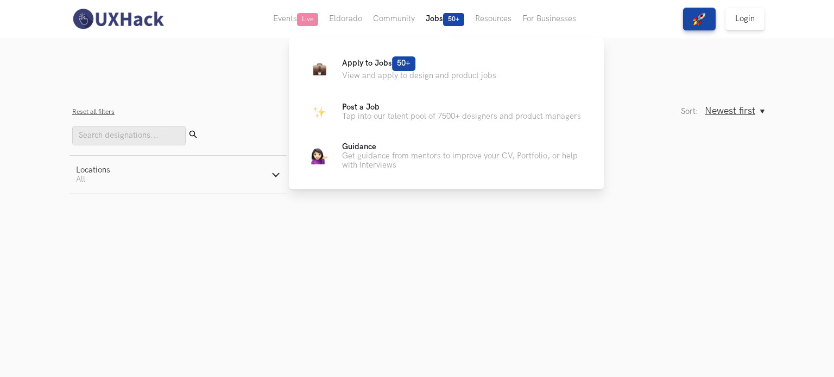  I want to click on img: Guidance, so click(319, 156).